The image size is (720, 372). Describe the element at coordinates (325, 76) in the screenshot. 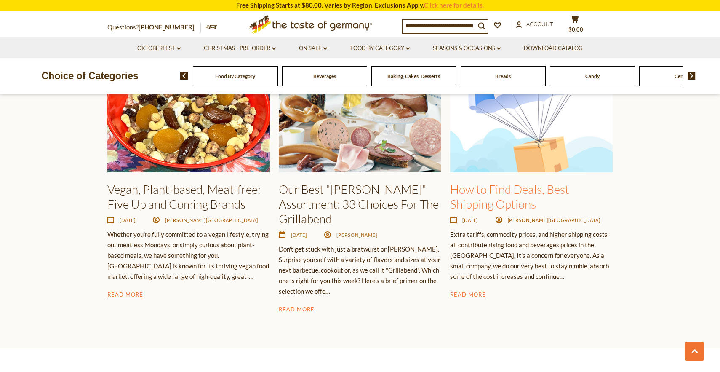

I see `a: Beverages` at that location.